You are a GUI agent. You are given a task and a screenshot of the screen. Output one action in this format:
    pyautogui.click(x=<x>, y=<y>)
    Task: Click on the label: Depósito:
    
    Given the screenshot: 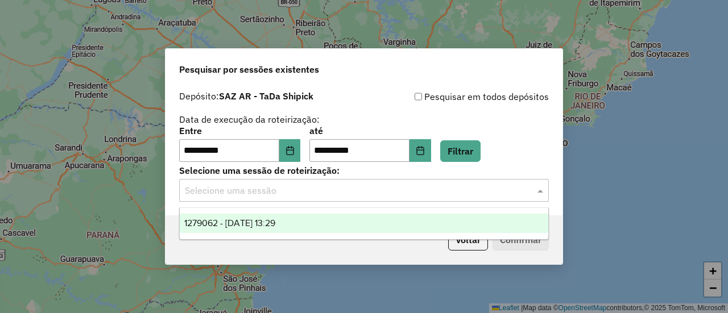 What is the action you would take?
    pyautogui.click(x=246, y=96)
    